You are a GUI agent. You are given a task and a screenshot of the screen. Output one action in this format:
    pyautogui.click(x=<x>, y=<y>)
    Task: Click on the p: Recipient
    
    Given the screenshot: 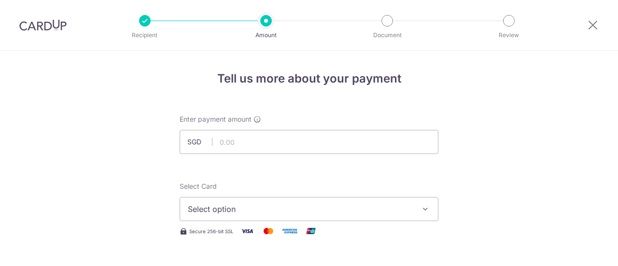 What is the action you would take?
    pyautogui.click(x=145, y=35)
    